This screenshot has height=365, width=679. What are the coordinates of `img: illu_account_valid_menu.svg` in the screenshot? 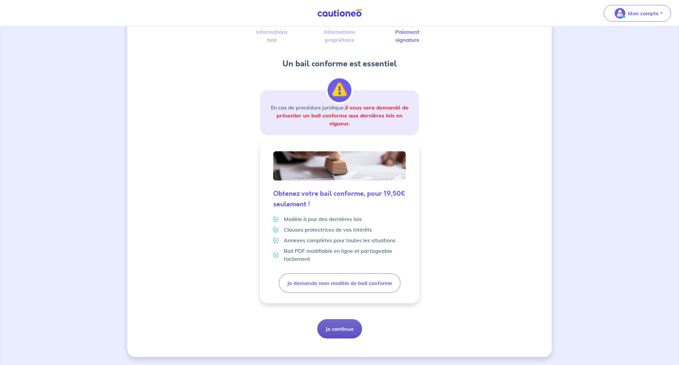 It's located at (620, 13).